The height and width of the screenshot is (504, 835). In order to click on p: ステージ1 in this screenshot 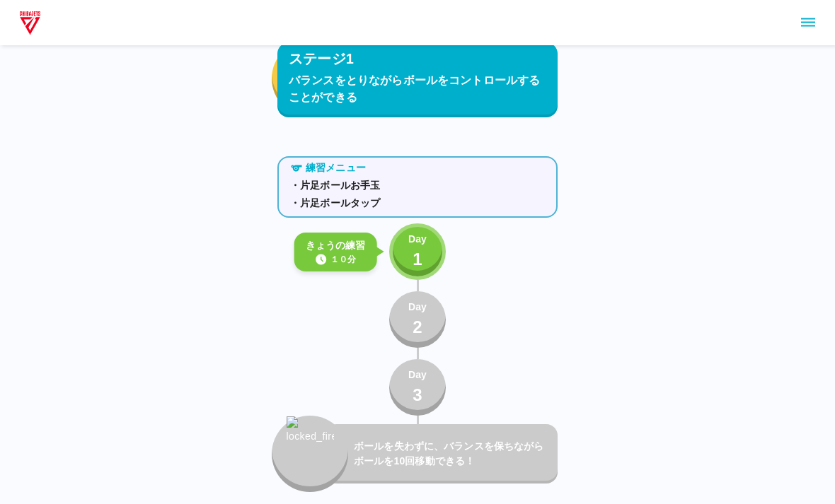, I will do `click(321, 59)`.